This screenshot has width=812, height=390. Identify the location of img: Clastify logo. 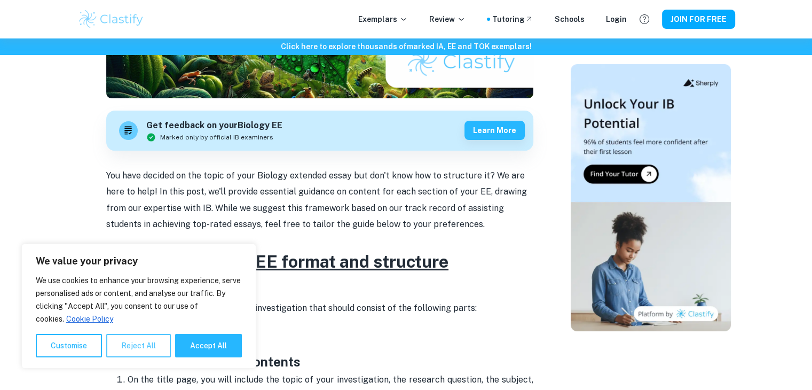
(111, 19).